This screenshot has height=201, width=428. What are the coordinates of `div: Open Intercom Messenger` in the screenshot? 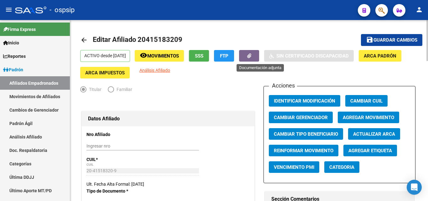 It's located at (414, 188).